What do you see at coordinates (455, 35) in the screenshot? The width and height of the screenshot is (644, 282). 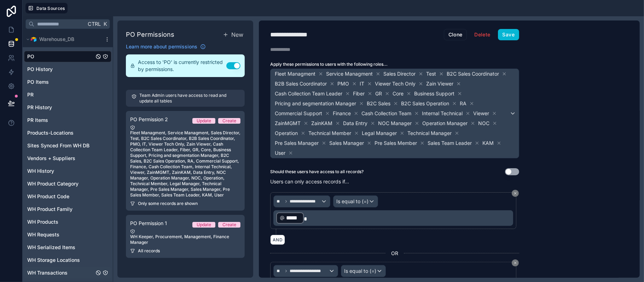 I see `button: Clone` at bounding box center [455, 35].